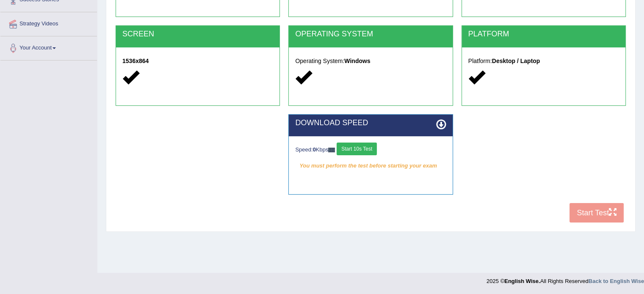  I want to click on div: 2025 © All Rights Reserved, so click(565, 279).